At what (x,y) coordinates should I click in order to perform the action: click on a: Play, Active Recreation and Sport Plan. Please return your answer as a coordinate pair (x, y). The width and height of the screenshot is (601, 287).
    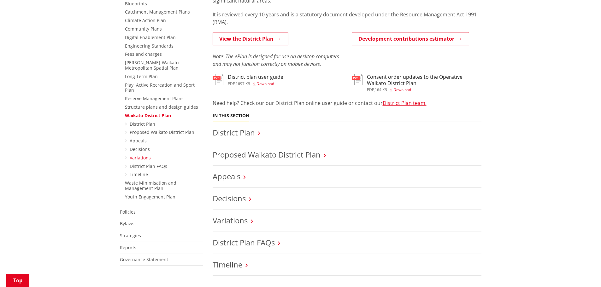
    Looking at the image, I should click on (160, 88).